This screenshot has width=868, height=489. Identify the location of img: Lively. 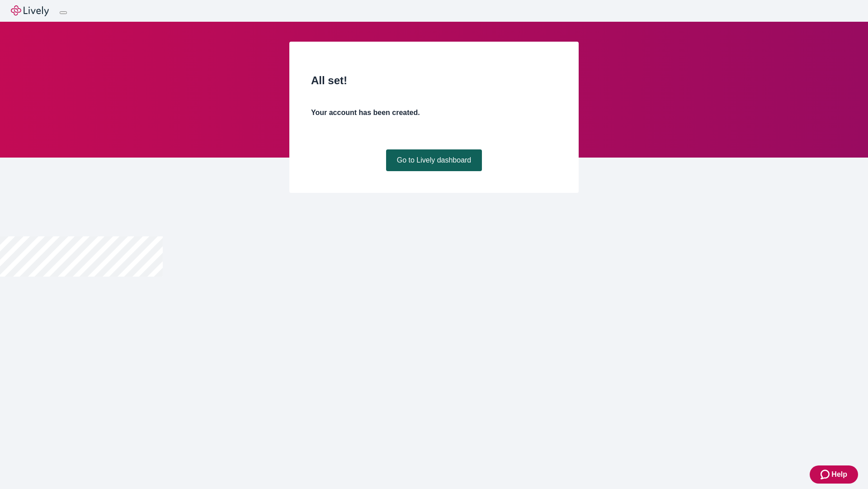
(30, 11).